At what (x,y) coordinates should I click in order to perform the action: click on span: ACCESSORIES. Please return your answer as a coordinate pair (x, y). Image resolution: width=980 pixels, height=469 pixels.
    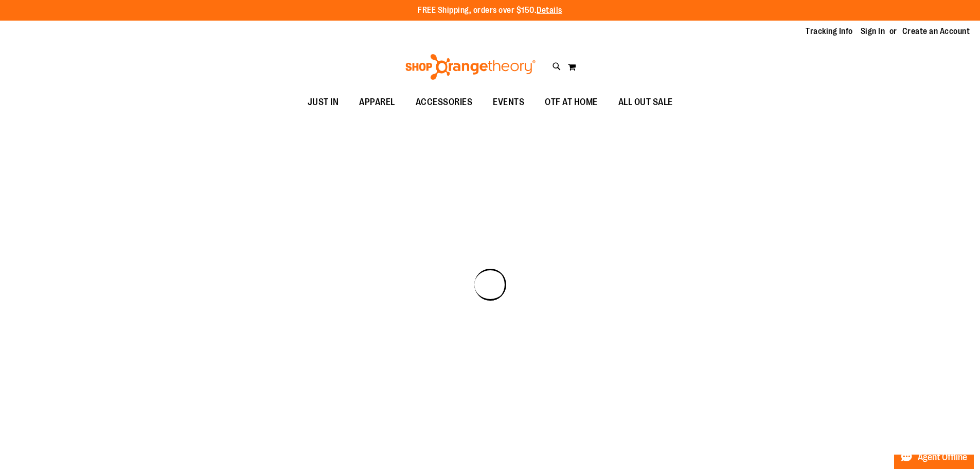
    Looking at the image, I should click on (444, 102).